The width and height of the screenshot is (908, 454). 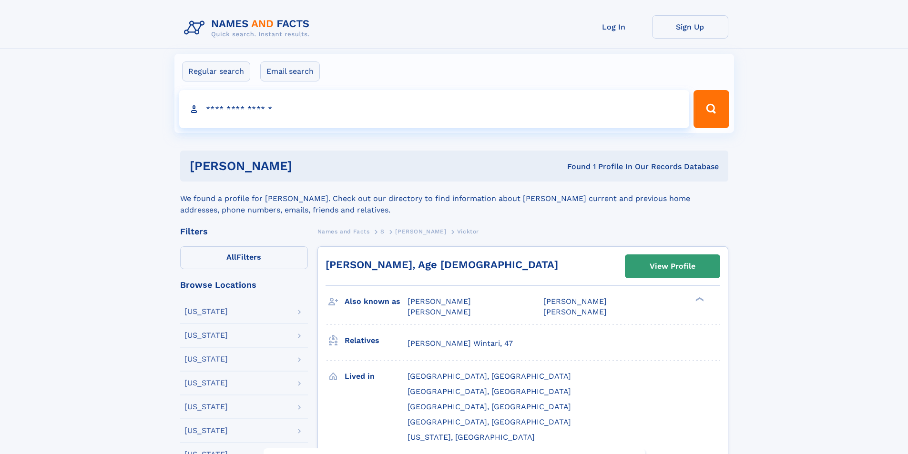 What do you see at coordinates (290, 72) in the screenshot?
I see `label: Email search` at bounding box center [290, 72].